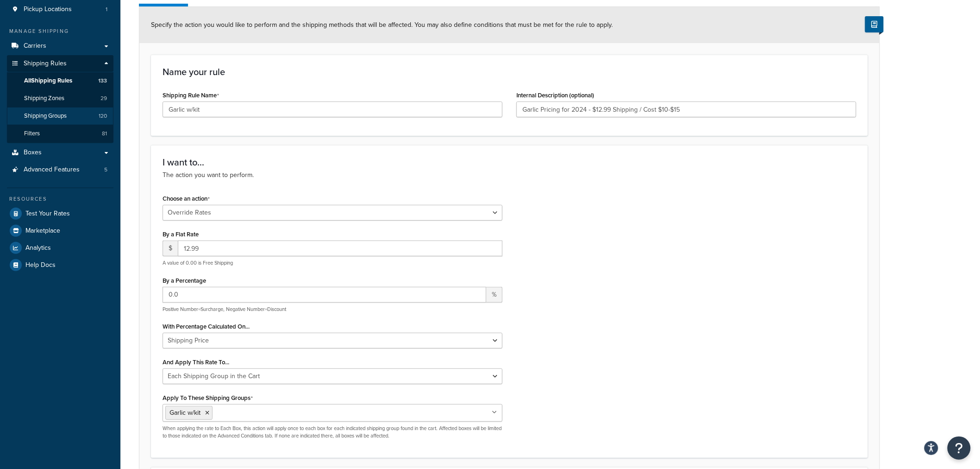 The image size is (980, 469). What do you see at coordinates (60, 99) in the screenshot?
I see `li: Shipping Rules` at bounding box center [60, 99].